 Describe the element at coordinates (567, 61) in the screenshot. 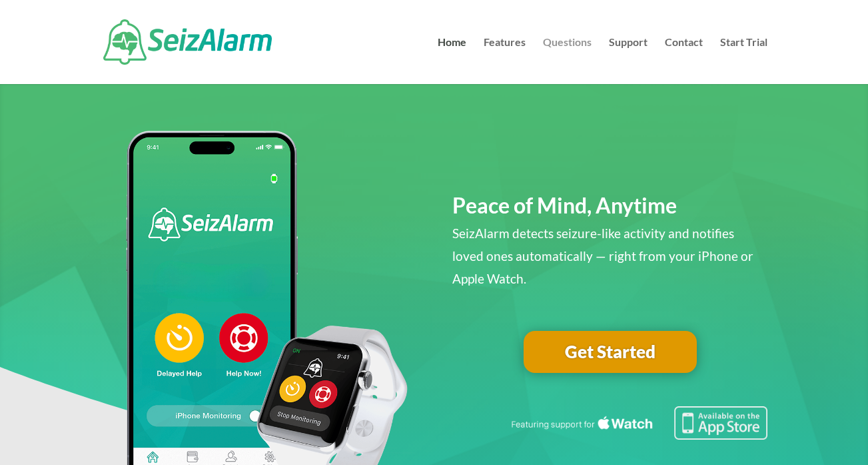

I see `a: Questions` at that location.